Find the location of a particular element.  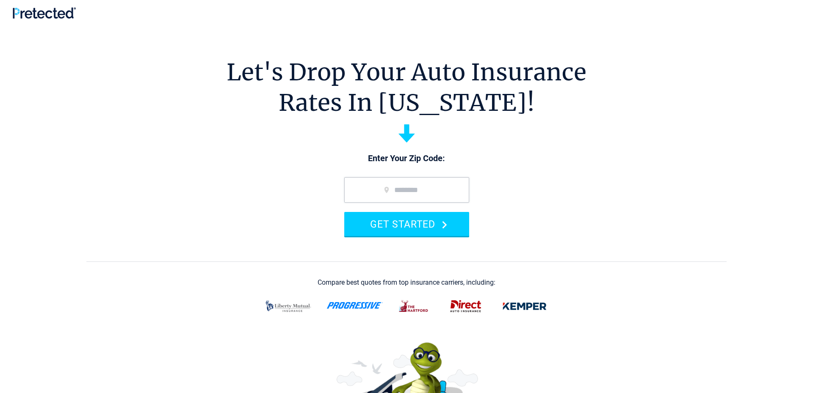

img: liberty is located at coordinates (288, 306).